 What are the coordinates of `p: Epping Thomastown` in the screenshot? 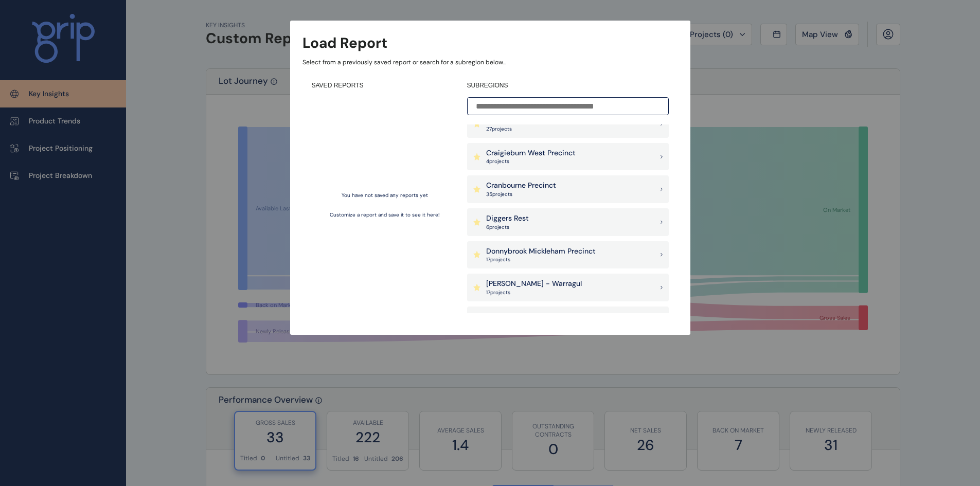 It's located at (521, 317).